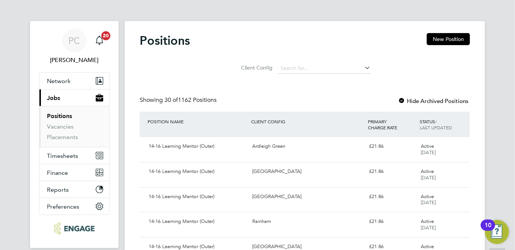 This screenshot has width=515, height=250. What do you see at coordinates (74, 228) in the screenshot?
I see `img: ncclondon-logo-retina.png` at bounding box center [74, 228].